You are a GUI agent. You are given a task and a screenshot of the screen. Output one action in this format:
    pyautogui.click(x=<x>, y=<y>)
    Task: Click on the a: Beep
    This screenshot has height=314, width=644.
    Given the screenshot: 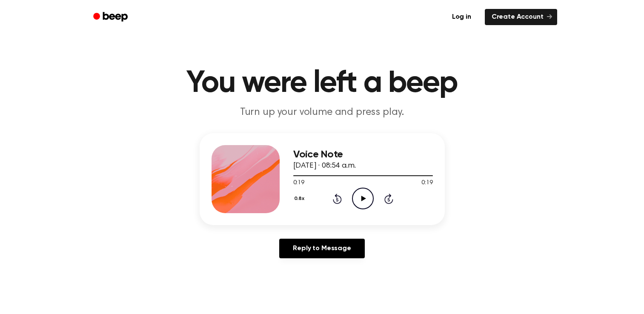 What is the action you would take?
    pyautogui.click(x=111, y=17)
    